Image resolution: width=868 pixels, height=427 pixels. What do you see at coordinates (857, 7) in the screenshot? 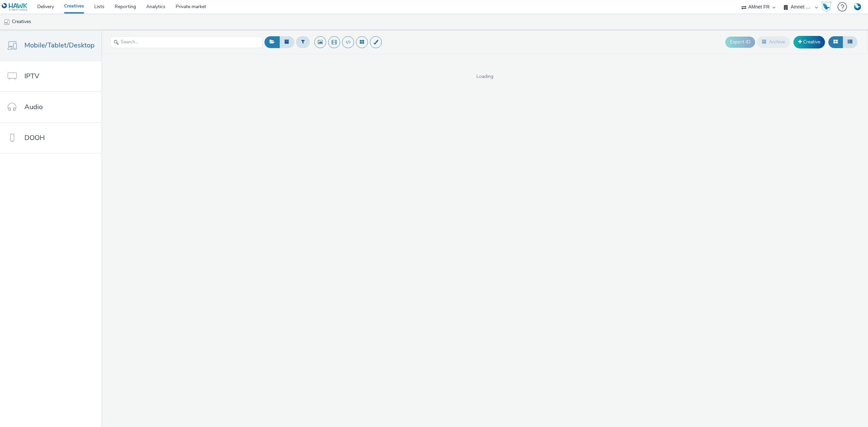
I see `img: Account FR` at bounding box center [857, 7].